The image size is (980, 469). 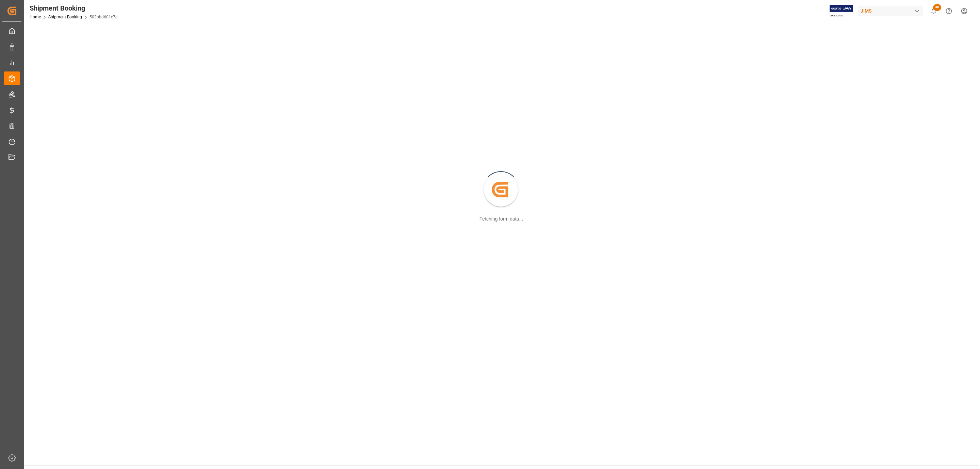 What do you see at coordinates (949, 11) in the screenshot?
I see `button: Help Center` at bounding box center [949, 11].